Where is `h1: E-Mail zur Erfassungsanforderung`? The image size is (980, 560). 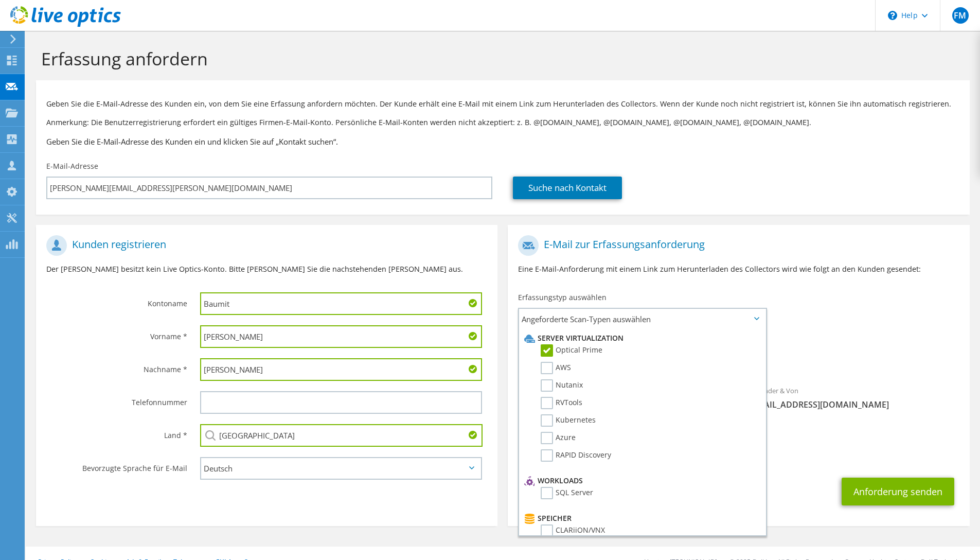 h1: E-Mail zur Erfassungsanforderung is located at coordinates (736, 246).